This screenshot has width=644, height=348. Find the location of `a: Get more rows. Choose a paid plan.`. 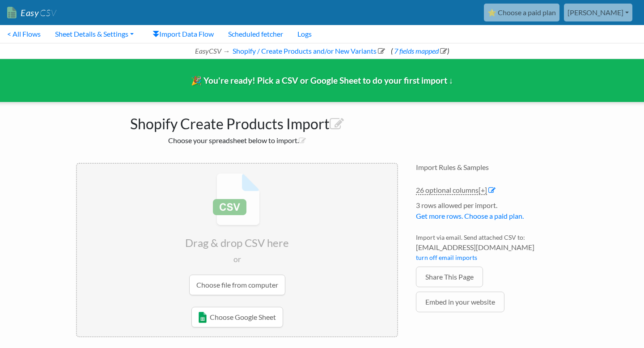

a: Get more rows. Choose a paid plan. is located at coordinates (470, 216).